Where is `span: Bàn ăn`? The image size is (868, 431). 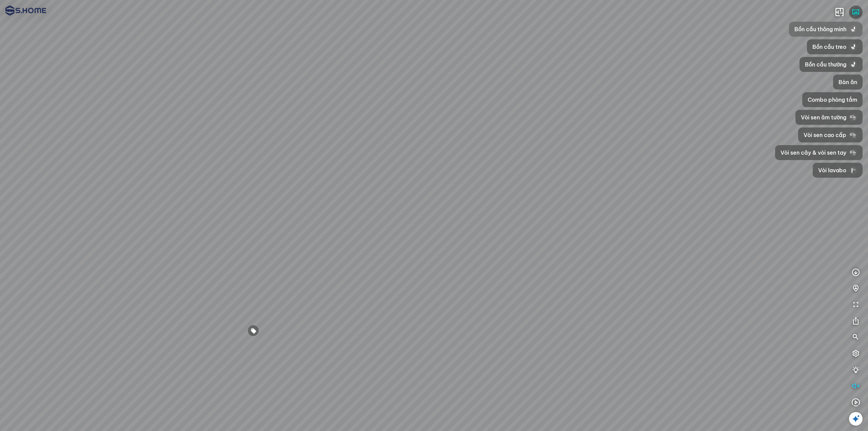
span: Bàn ăn is located at coordinates (848, 82).